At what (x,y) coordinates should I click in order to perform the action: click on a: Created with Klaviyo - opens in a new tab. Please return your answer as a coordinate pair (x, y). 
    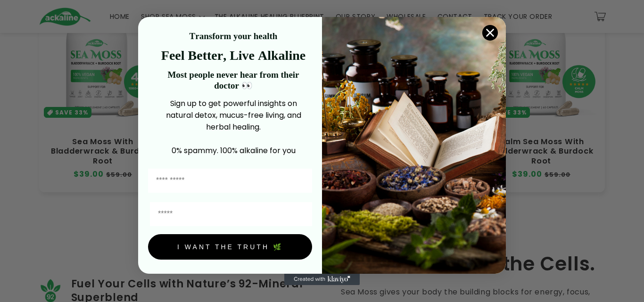
    Looking at the image, I should click on (322, 279).